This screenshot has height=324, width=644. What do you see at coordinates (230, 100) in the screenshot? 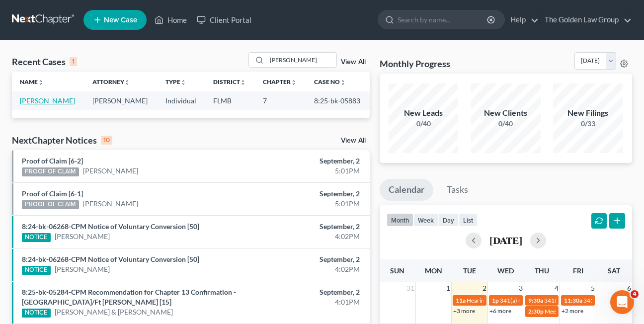
I see `td: FLMB` at bounding box center [230, 100].